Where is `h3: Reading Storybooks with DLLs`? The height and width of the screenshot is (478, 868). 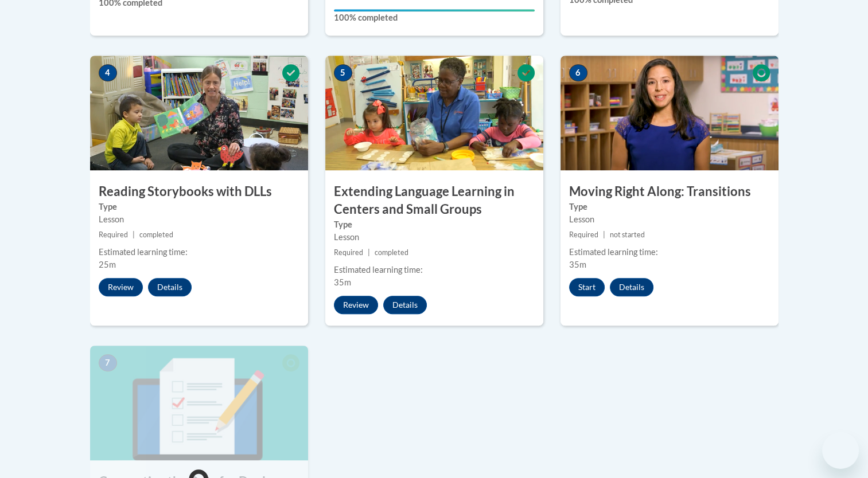 h3: Reading Storybooks with DLLs is located at coordinates (199, 192).